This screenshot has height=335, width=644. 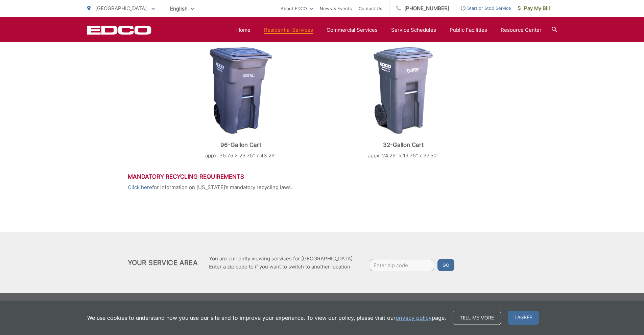 What do you see at coordinates (288, 30) in the screenshot?
I see `a: Residential Services` at bounding box center [288, 30].